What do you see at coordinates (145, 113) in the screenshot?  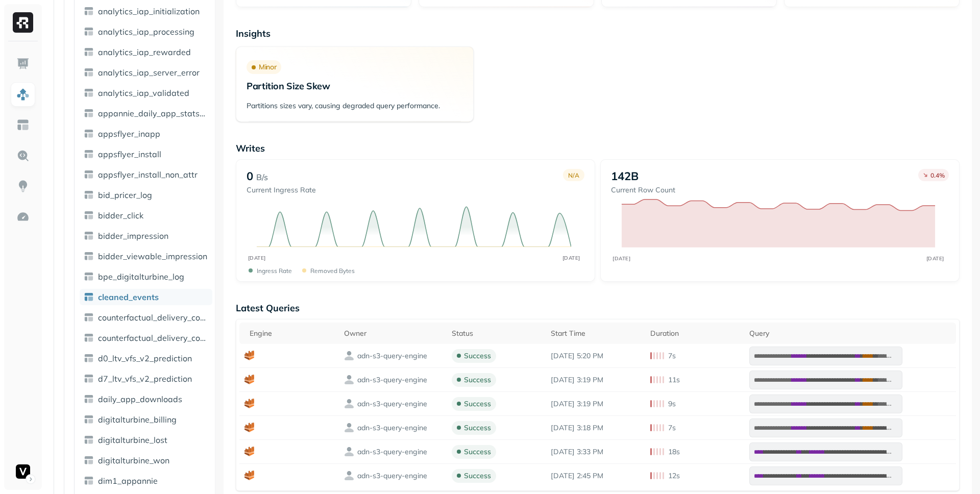 I see `a: appannie_daily_app_stats_agg` at bounding box center [145, 113].